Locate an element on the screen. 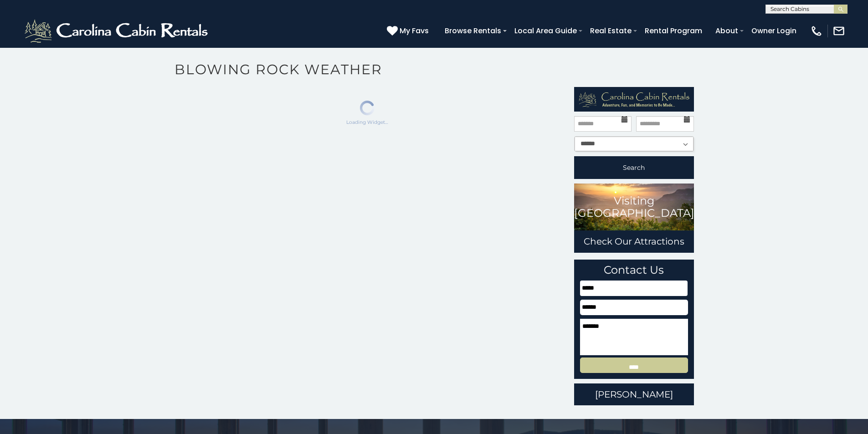 Image resolution: width=868 pixels, height=434 pixels. a: Owner Login is located at coordinates (773, 30).